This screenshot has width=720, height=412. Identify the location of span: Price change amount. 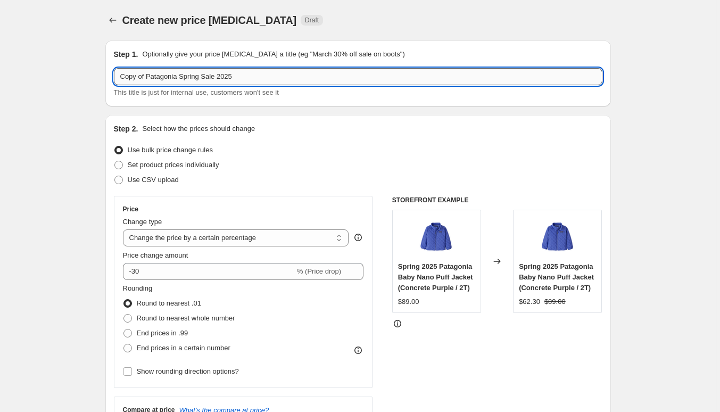
(155, 255).